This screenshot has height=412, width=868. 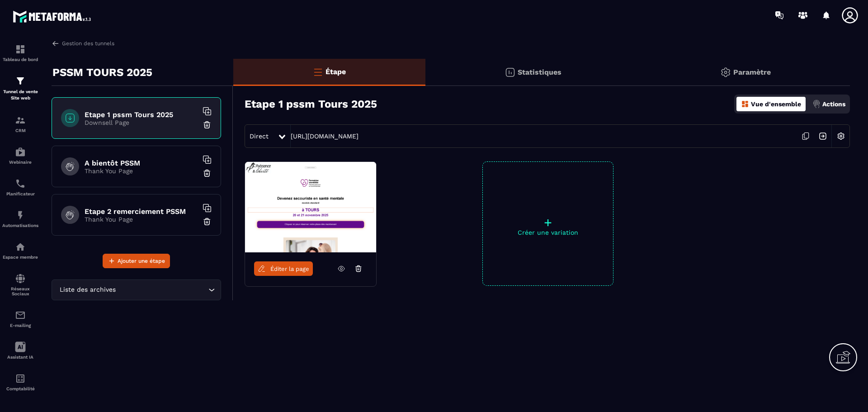 I want to click on img: arrow, so click(x=56, y=44).